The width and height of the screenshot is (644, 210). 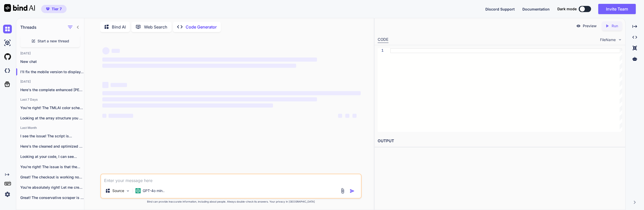 I want to click on p: New chat, so click(x=52, y=62).